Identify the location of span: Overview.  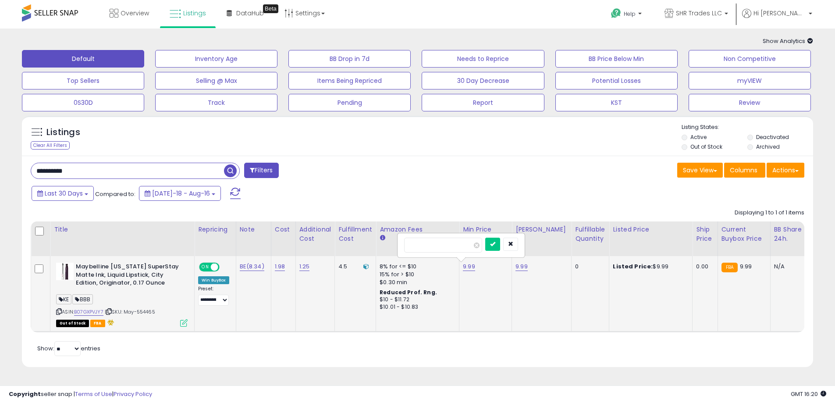
(134, 13).